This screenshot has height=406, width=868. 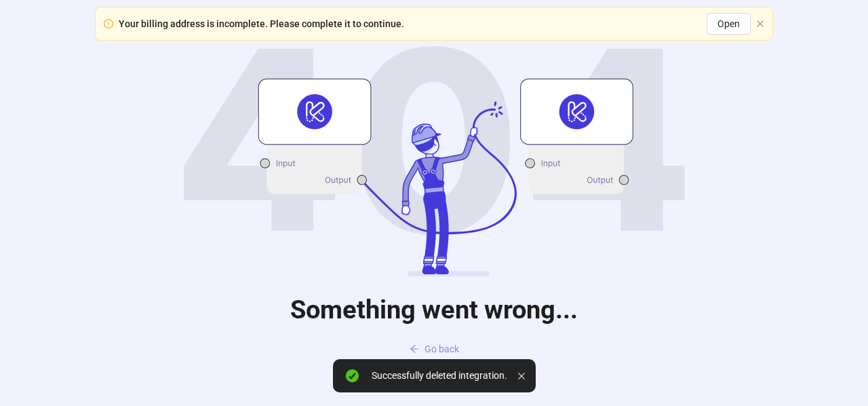 I want to click on span: Open, so click(x=728, y=24).